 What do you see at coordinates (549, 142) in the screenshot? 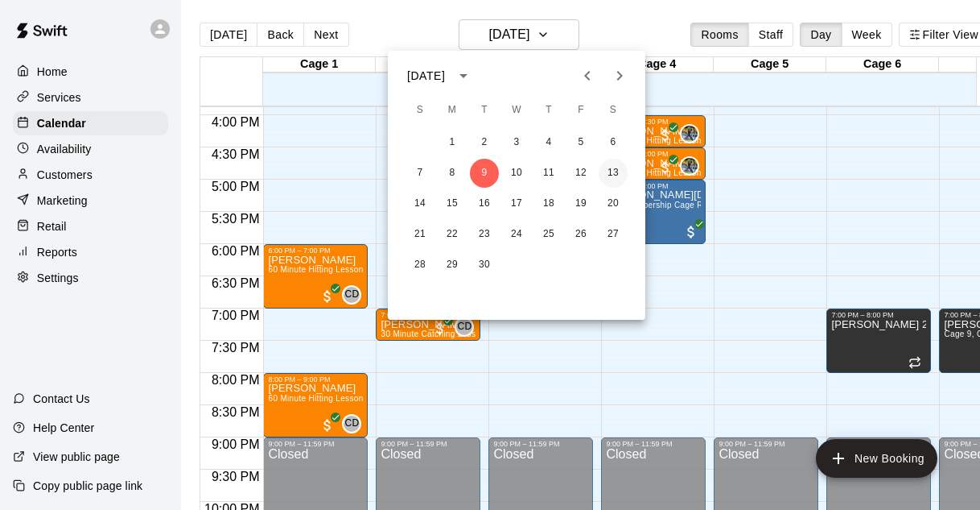
I see `button: 4` at bounding box center [549, 142].